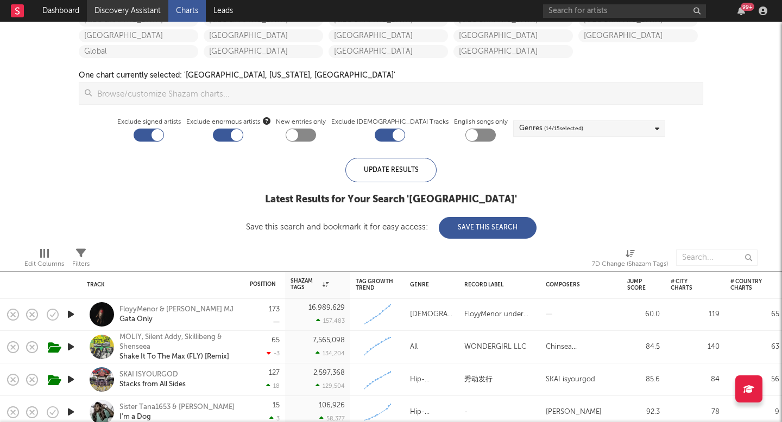  I want to click on input: Browse/customize Shazam charts..., so click(397, 93).